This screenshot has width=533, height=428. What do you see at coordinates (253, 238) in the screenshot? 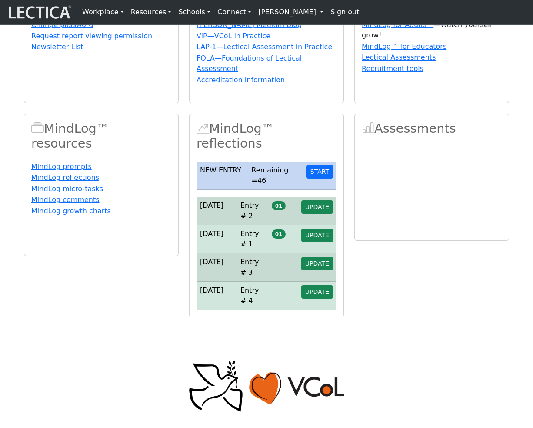
I see `td: Entry # 1` at bounding box center [253, 238].